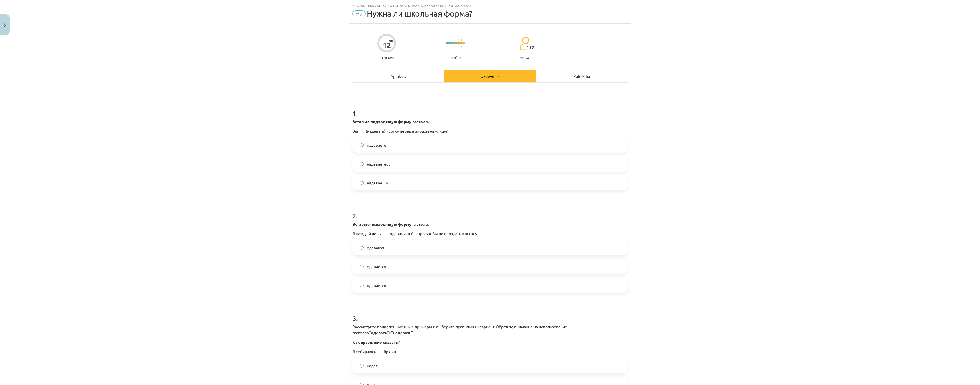 The image size is (980, 385). Describe the element at coordinates (459, 43) in the screenshot. I see `img: icon-long-line-d9ea69661e0d244f92f715978eff75569469978d946b2353a9bb055b3ed8787d.svg` at that location.